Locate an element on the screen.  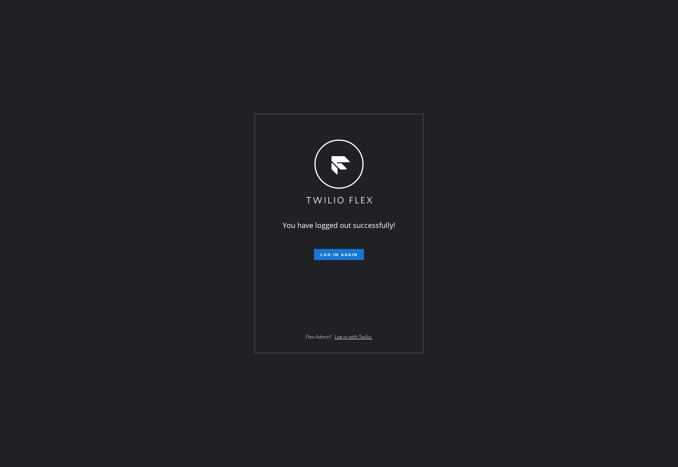
button: Log in again is located at coordinates (339, 255).